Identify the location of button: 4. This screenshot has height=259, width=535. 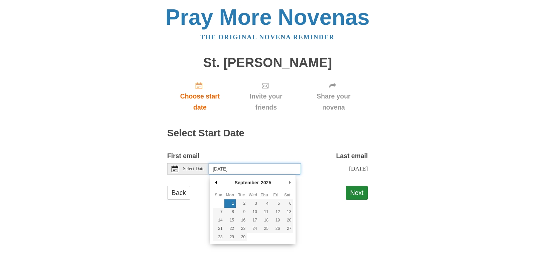
(265, 203).